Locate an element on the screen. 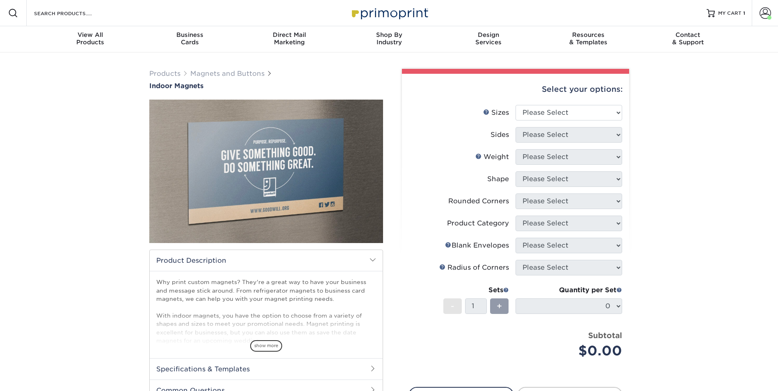 This screenshot has height=391, width=778. div: Products is located at coordinates (90, 39).